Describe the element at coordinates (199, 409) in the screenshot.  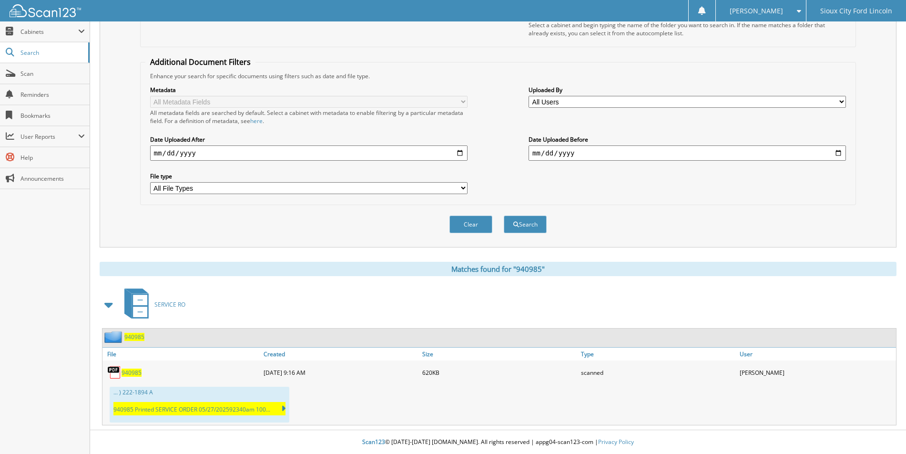
I see `p: 940985 Printed SERVICE ORDER 05/27/202592340am 100...` at that location.